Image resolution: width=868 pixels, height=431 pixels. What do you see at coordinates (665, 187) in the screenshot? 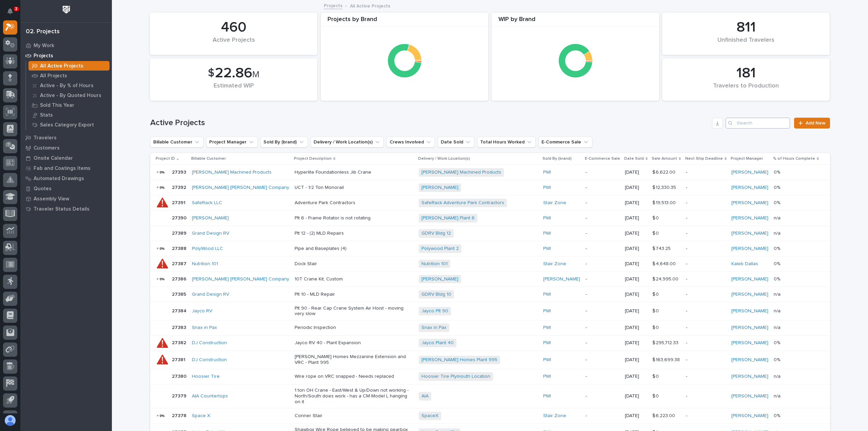
I see `p: $ 12,330.35` at bounding box center [665, 187].